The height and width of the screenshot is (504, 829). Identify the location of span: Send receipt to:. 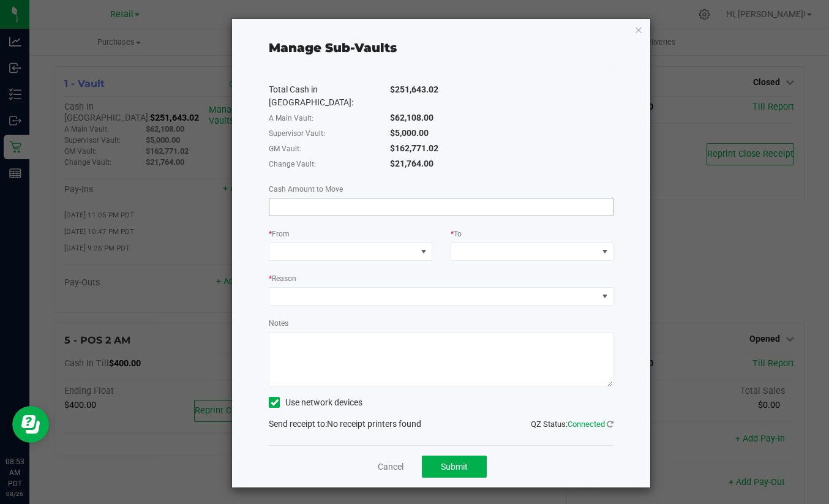
(297, 423).